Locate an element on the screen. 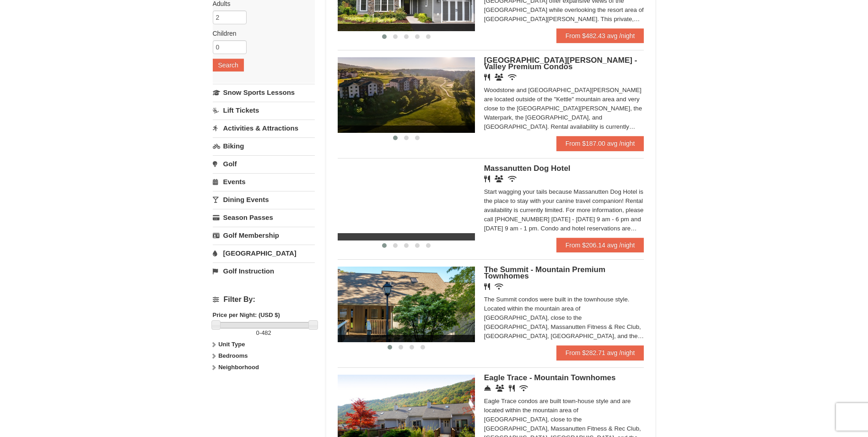 This screenshot has height=437, width=868. a: Season Passes is located at coordinates (263, 217).